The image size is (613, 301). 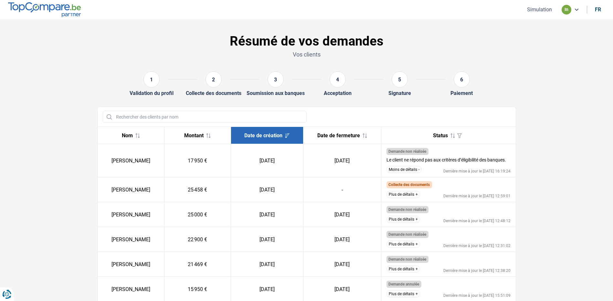 I want to click on span: Montant, so click(x=194, y=135).